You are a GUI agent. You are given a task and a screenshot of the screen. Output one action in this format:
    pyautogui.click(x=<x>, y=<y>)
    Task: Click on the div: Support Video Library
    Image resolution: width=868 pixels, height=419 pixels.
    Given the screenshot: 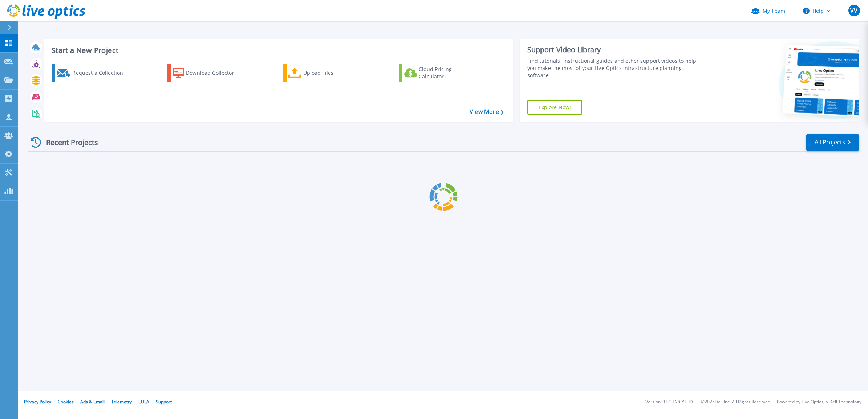 What is the action you would take?
    pyautogui.click(x=614, y=50)
    